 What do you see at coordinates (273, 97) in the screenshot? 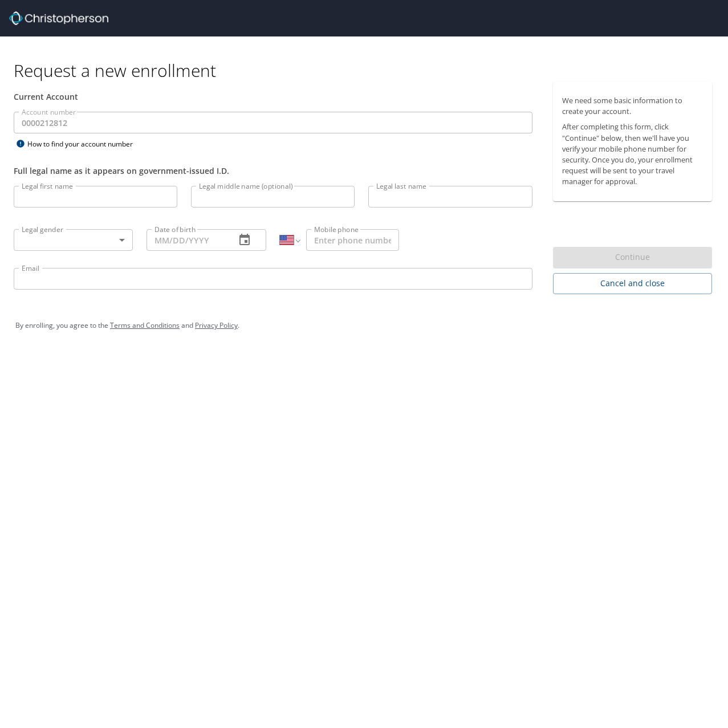
I see `div: Current Account` at bounding box center [273, 97].